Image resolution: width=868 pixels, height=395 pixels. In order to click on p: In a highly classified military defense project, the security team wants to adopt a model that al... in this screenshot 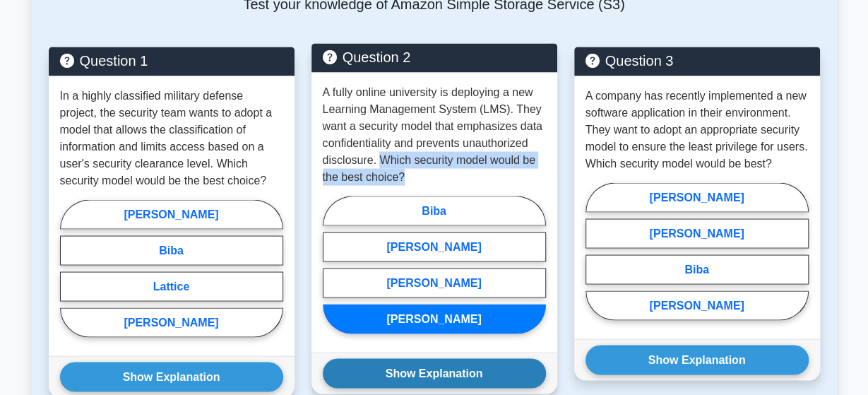, I will do `click(172, 138)`.